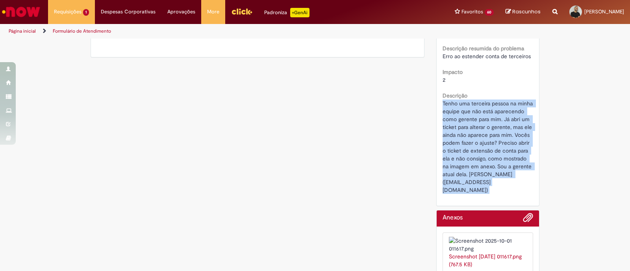 The height and width of the screenshot is (271, 630). I want to click on span: Erro ao estender conta de terceiros, so click(487, 56).